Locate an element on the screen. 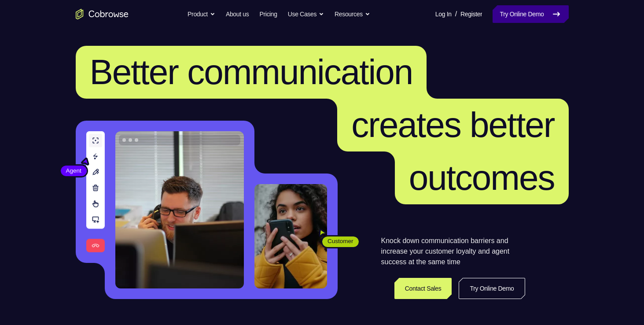 This screenshot has height=325, width=644. a: About us is located at coordinates (237, 14).